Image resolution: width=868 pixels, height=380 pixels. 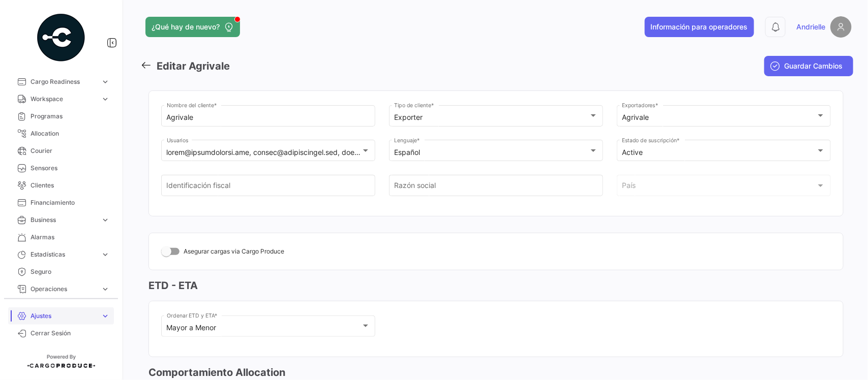 I want to click on span: Business, so click(x=64, y=220).